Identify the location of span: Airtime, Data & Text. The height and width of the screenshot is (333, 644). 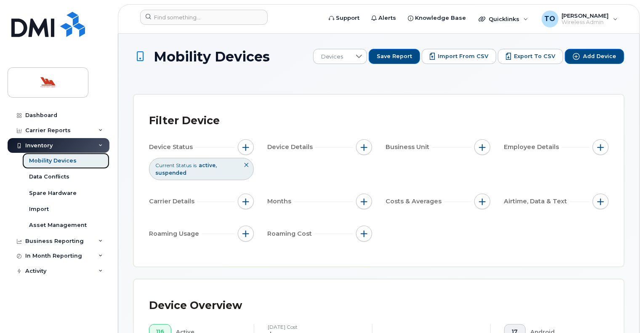
(537, 201).